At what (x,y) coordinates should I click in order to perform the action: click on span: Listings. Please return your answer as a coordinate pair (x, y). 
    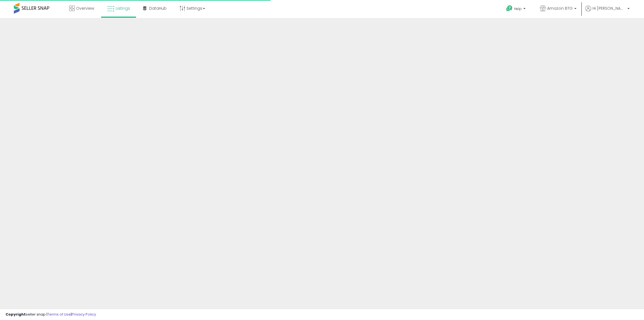
    Looking at the image, I should click on (123, 8).